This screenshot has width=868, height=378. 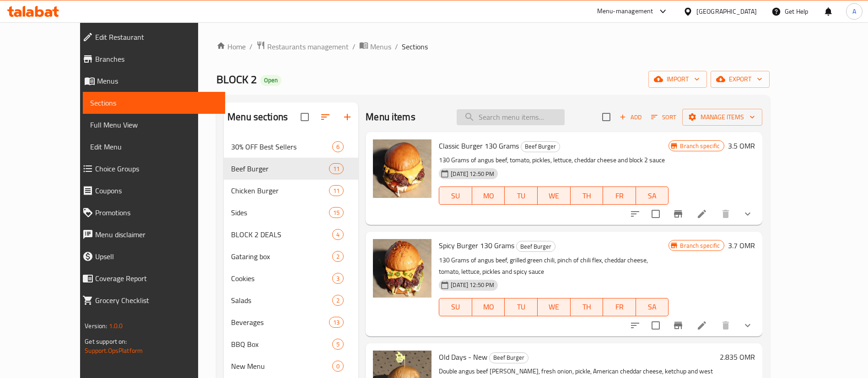 What do you see at coordinates (154, 103) in the screenshot?
I see `a: Sections` at bounding box center [154, 103].